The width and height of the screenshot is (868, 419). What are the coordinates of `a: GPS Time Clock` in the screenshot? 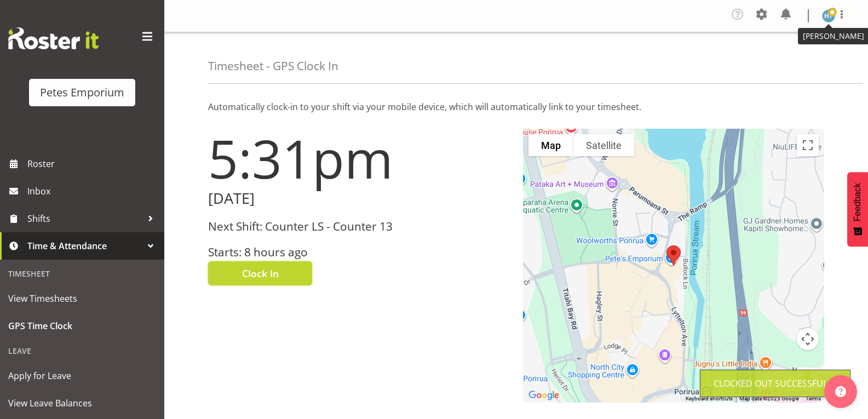 It's located at (82, 325).